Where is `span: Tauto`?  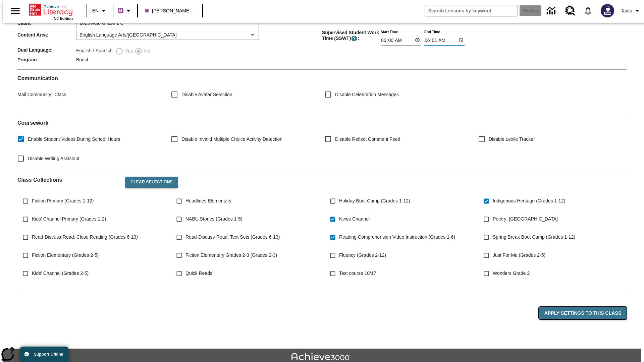 span: Tauto is located at coordinates (626, 11).